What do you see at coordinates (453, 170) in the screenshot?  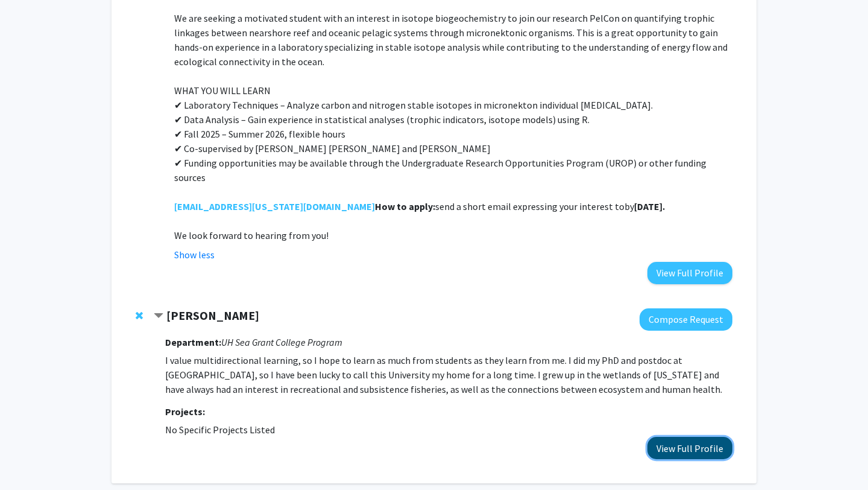 I see `p: ✔ Funding opportunities may be available through the Undergraduate Research Opportunities Program...` at bounding box center [453, 170].